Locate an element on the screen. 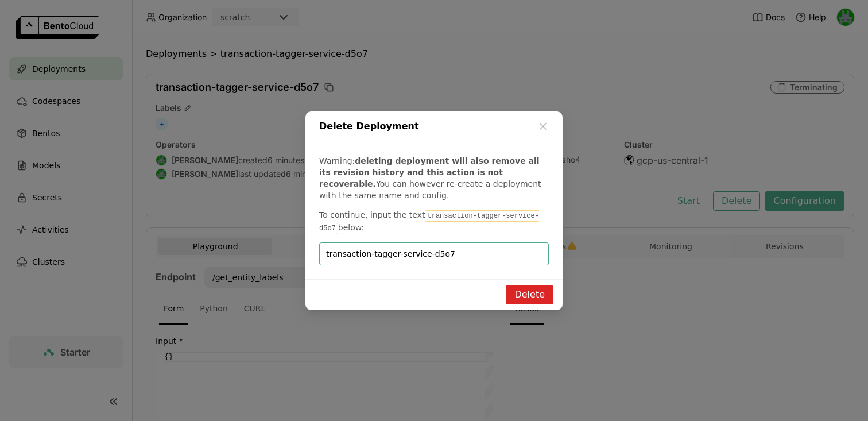 This screenshot has width=868, height=421. span: You can however re-create a deployment with the same name and config. is located at coordinates (430, 190).